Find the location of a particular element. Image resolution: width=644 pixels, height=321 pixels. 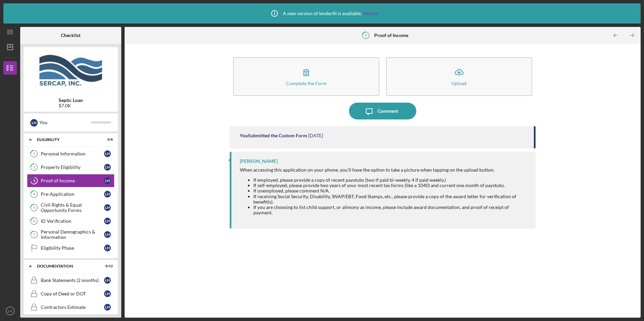

button: Comment is located at coordinates (383, 111).